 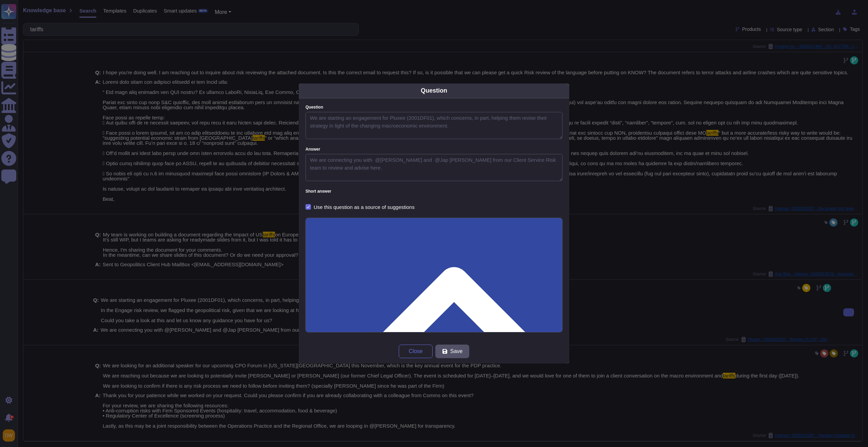 I want to click on span: Close, so click(x=416, y=351).